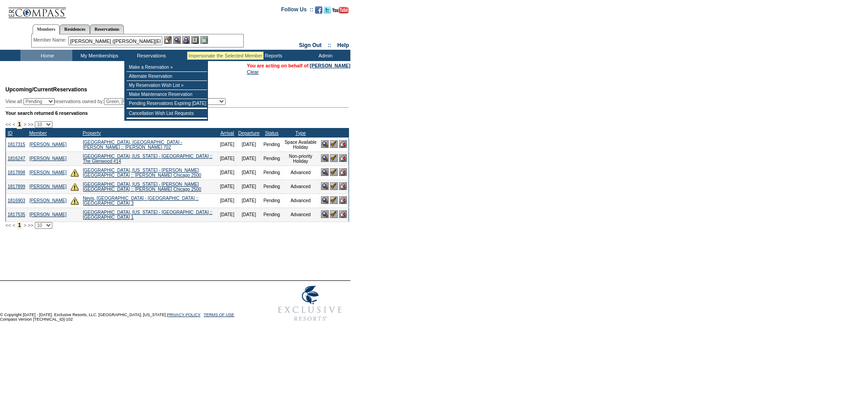  I want to click on a: 1817535, so click(16, 214).